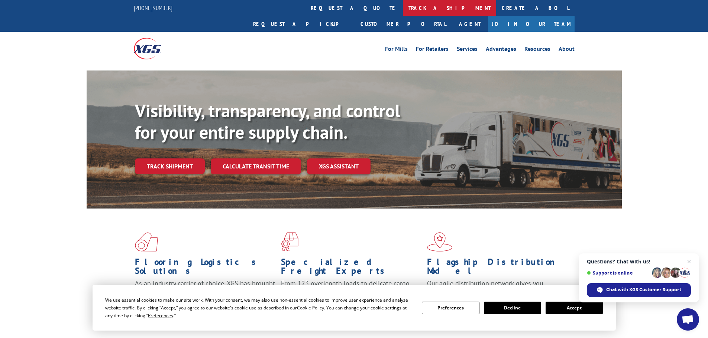 This screenshot has height=338, width=708. I want to click on a: Join Our Team, so click(531, 24).